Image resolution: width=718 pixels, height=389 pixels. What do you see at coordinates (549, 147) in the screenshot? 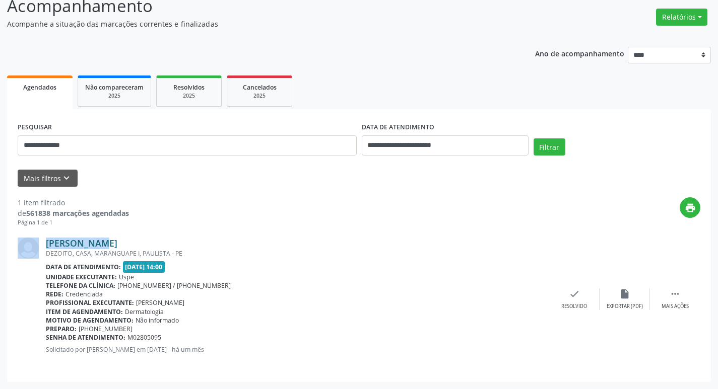
I see `button: Filtrar` at bounding box center [549, 147].